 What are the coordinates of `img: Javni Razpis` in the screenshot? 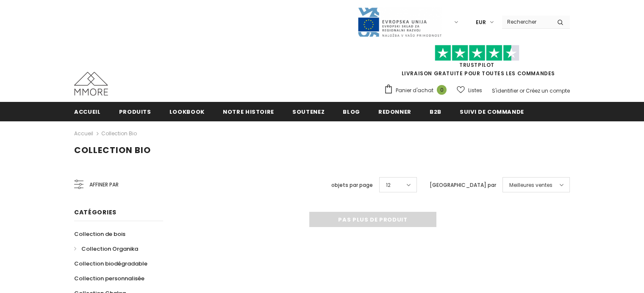 It's located at (400, 22).